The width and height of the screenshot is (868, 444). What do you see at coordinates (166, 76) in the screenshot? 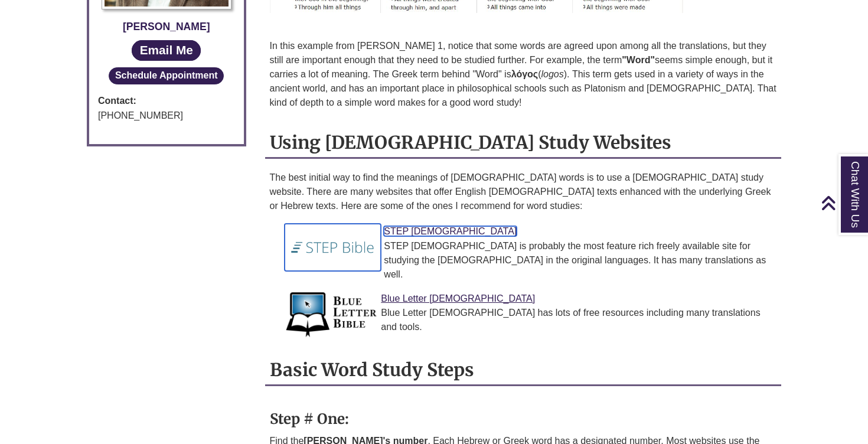
I see `button: Schedule Appointment` at bounding box center [166, 76].